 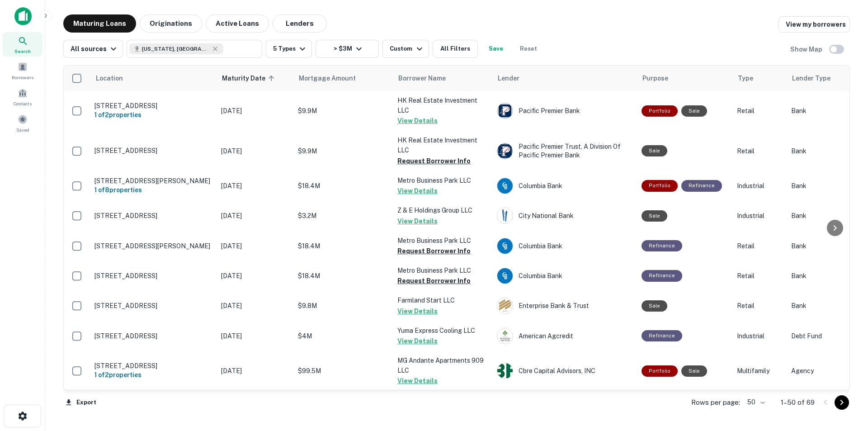 I want to click on button: 5 Types, so click(x=289, y=49).